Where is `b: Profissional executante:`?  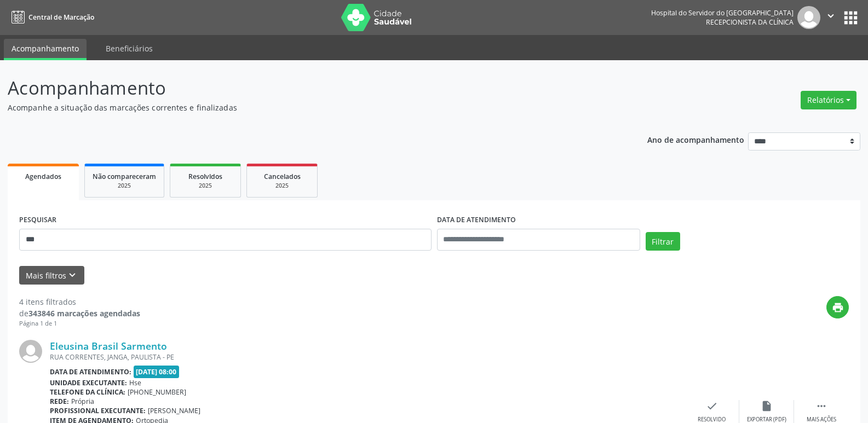
b: Profissional executante: is located at coordinates (98, 410).